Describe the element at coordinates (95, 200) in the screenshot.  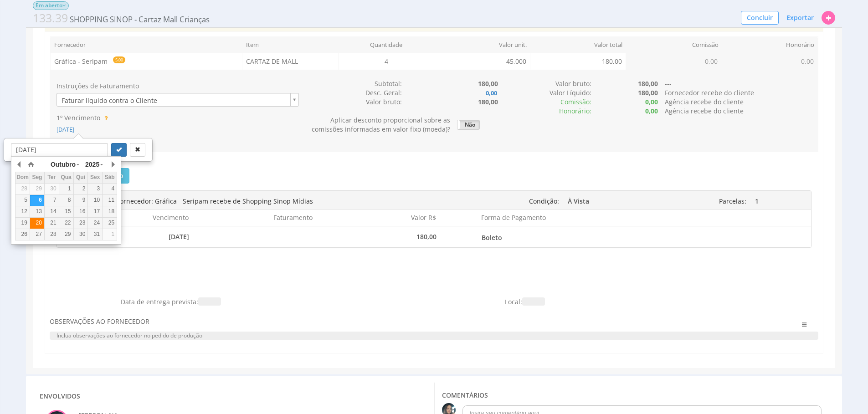
I see `div: 10` at that location.